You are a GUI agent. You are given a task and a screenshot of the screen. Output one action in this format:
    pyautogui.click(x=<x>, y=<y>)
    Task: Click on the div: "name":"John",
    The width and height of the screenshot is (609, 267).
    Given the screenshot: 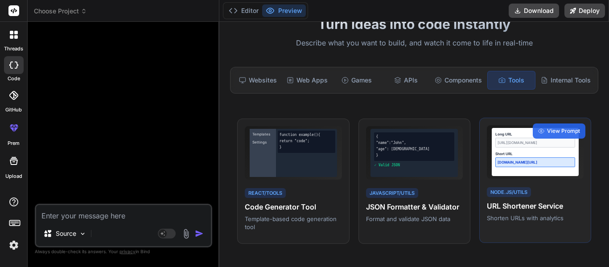 What is the action you would take?
    pyautogui.click(x=414, y=143)
    